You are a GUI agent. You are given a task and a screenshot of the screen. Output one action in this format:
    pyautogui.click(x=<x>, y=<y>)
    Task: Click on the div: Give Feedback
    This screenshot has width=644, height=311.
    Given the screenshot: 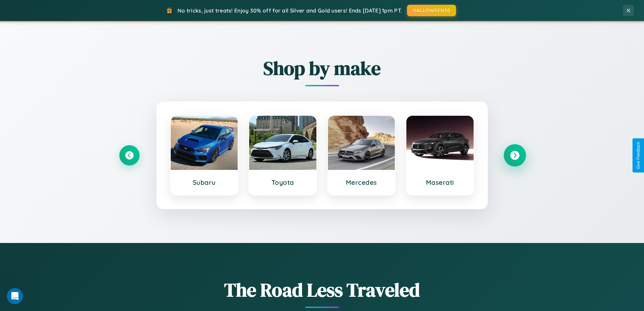 What is the action you would take?
    pyautogui.click(x=638, y=156)
    